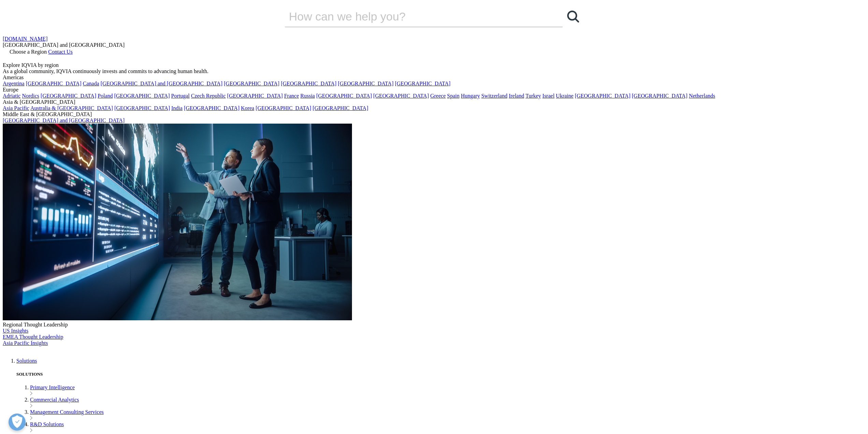 The width and height of the screenshot is (868, 434). What do you see at coordinates (15, 330) in the screenshot?
I see `a: US Insights` at bounding box center [15, 330].